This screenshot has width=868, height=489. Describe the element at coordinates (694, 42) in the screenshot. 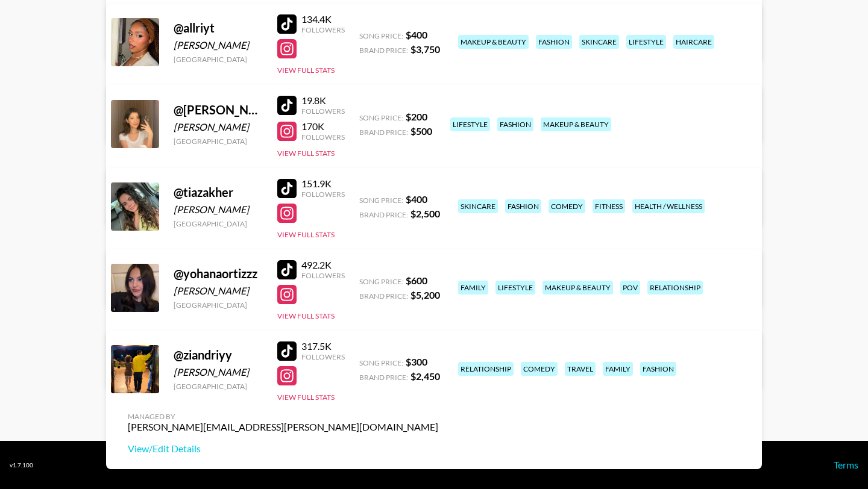

I see `div: haircare` at that location.